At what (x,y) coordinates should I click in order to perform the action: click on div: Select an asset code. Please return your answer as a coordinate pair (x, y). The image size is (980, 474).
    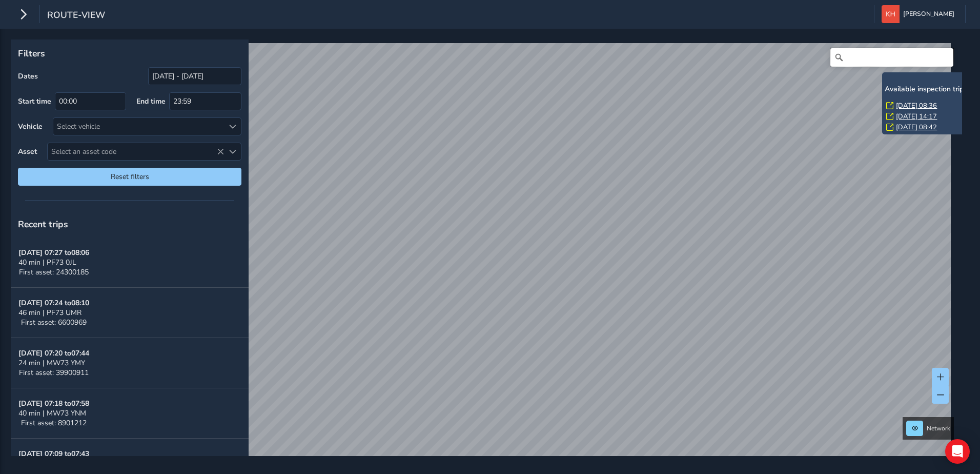
    Looking at the image, I should click on (232, 151).